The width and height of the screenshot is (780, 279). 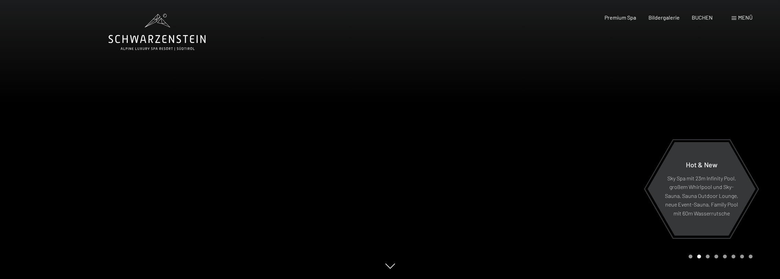 What do you see at coordinates (664, 17) in the screenshot?
I see `span: Bildergalerie` at bounding box center [664, 17].